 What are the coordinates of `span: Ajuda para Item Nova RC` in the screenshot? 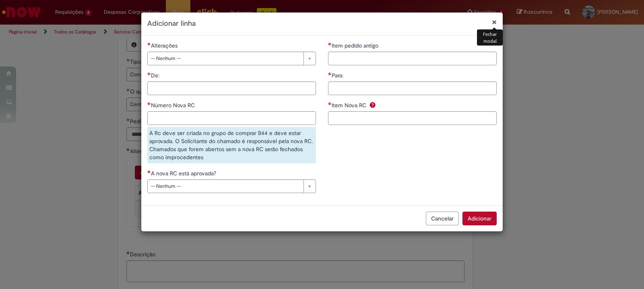 It's located at (373, 105).